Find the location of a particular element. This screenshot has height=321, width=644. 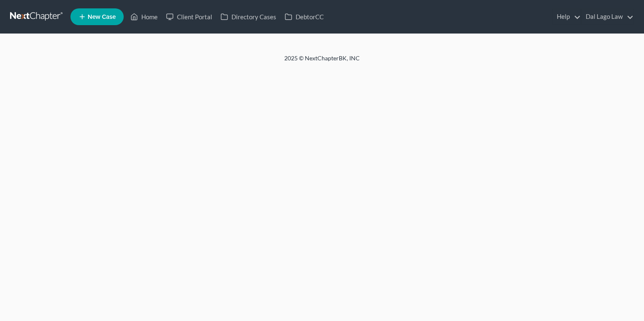

a: Dal Lago Law is located at coordinates (608, 17).